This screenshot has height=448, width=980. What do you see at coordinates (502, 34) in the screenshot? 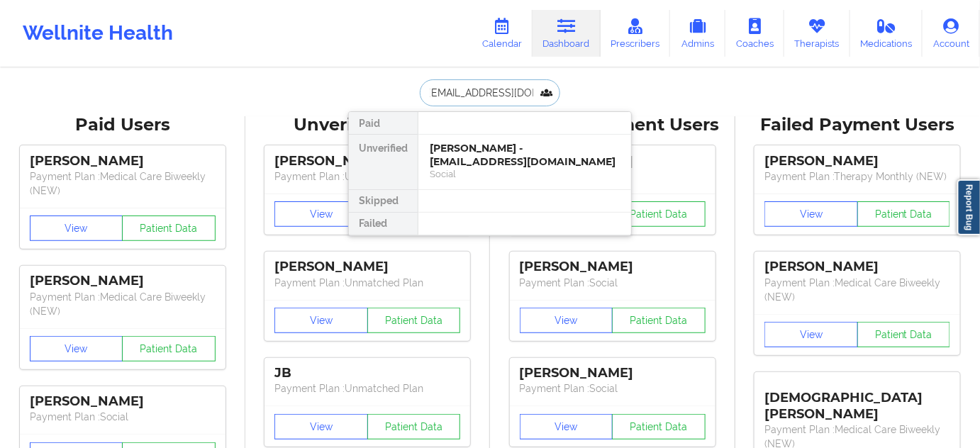
I see `a: Calendar` at bounding box center [502, 34].